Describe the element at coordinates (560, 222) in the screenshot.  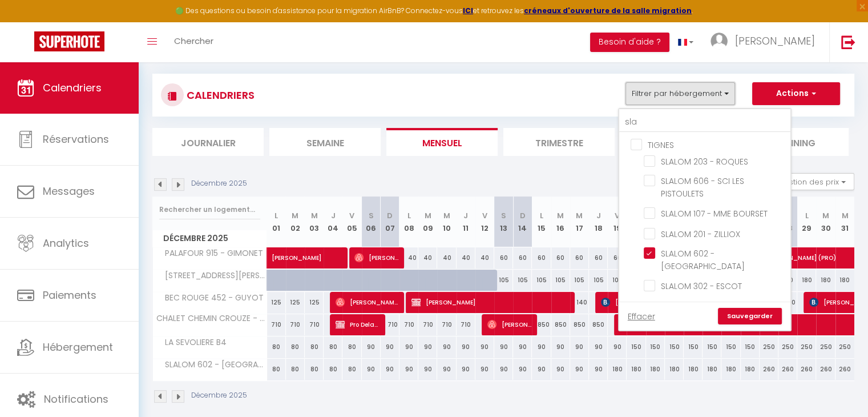
I see `th: 16` at that location.